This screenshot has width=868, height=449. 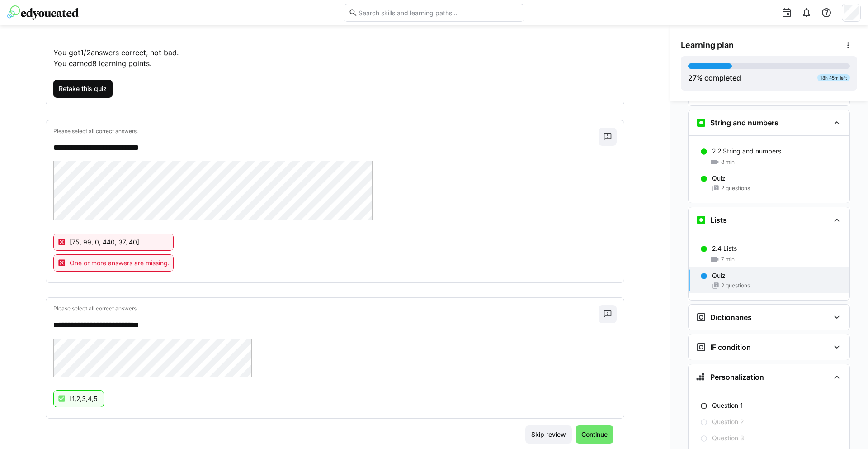 What do you see at coordinates (104, 242) in the screenshot?
I see `p: [75, 99, 0, 440, 37, 40]` at bounding box center [104, 242].